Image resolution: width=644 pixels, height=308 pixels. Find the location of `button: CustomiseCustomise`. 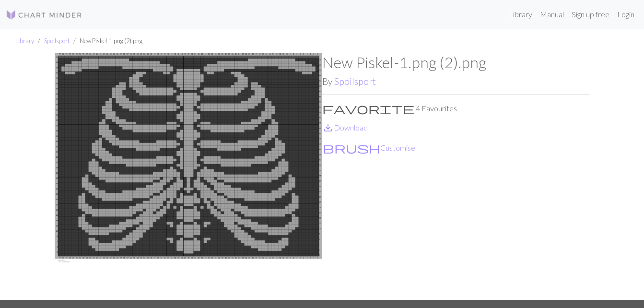

button: CustomiseCustomise is located at coordinates (369, 148).